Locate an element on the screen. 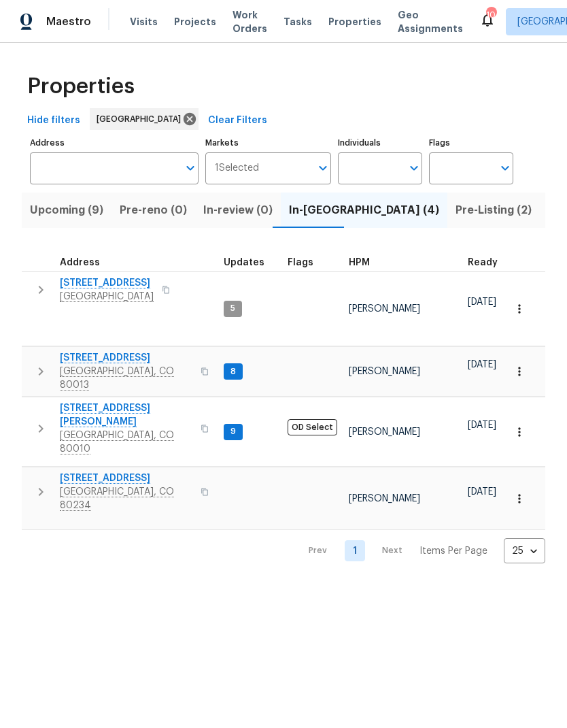 This screenshot has width=567, height=728. label: Individuals is located at coordinates (380, 143).